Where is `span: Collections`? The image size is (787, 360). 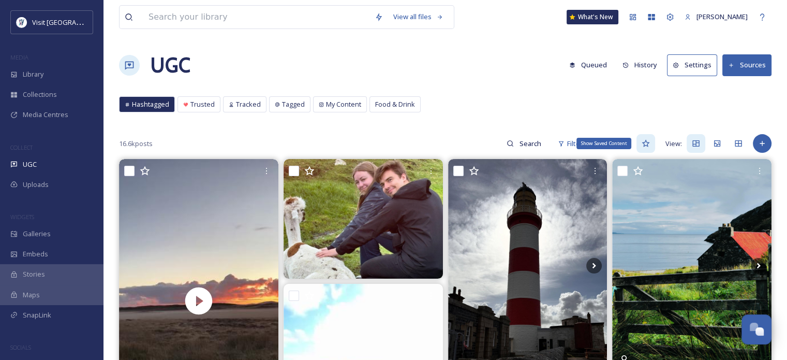
span: Collections is located at coordinates (40, 94).